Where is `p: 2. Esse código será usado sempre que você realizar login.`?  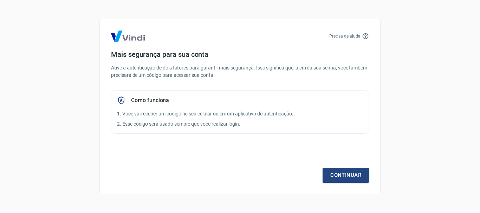
p: 2. Esse código será usado sempre que você realizar login. is located at coordinates (240, 124).